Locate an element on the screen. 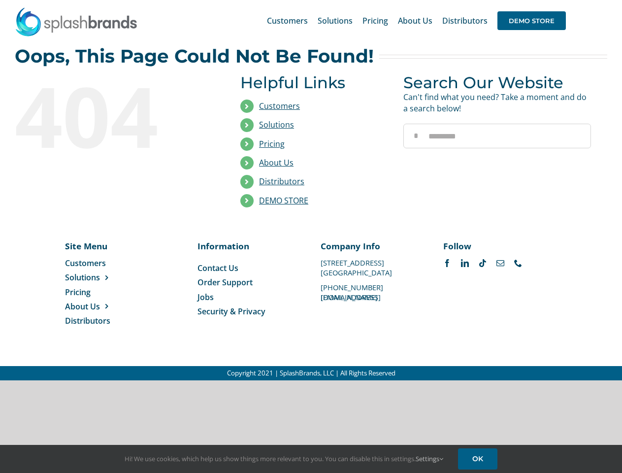 The image size is (622, 473). img: SplashBrands.com Logo is located at coordinates (76, 22).